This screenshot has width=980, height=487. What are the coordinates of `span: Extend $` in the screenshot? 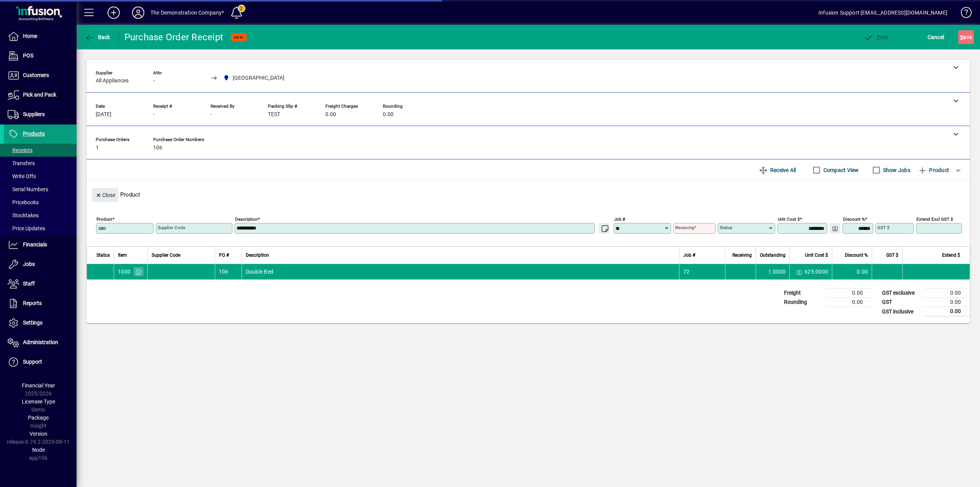 It's located at (951, 256).